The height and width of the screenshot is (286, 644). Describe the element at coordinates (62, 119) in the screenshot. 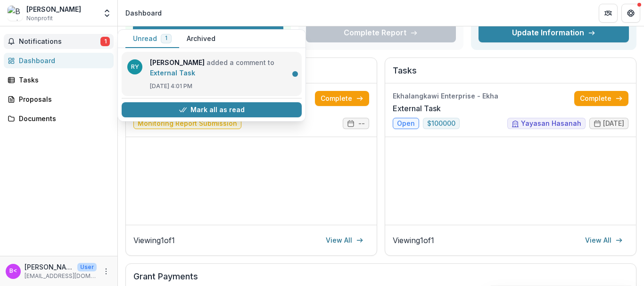

I see `div: Documents` at that location.